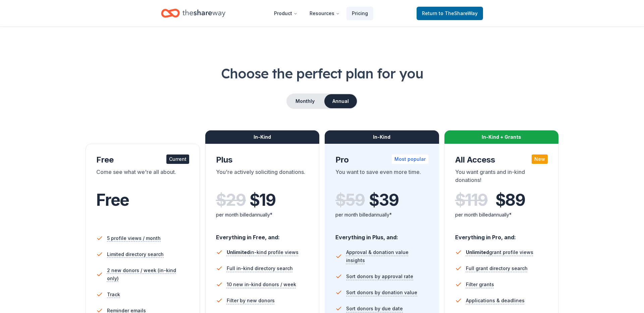 Image resolution: width=644 pixels, height=313 pixels. Describe the element at coordinates (262, 253) in the screenshot. I see `span: in-kind profile views` at that location.